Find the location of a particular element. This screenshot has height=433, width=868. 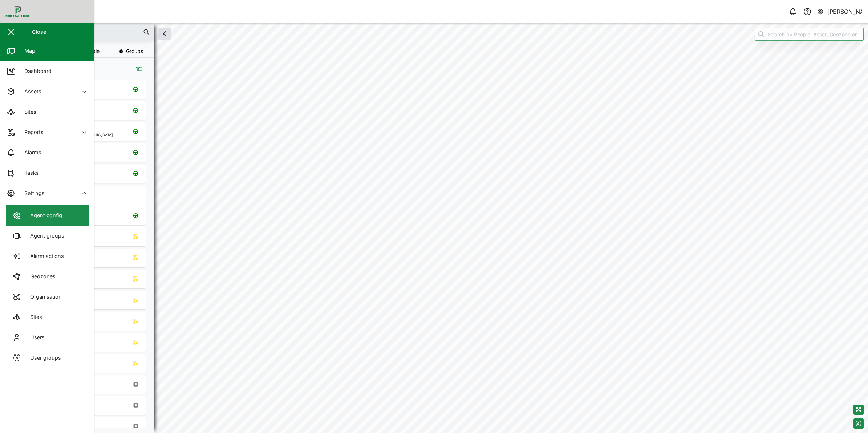

div: Agent groups is located at coordinates (44, 236).